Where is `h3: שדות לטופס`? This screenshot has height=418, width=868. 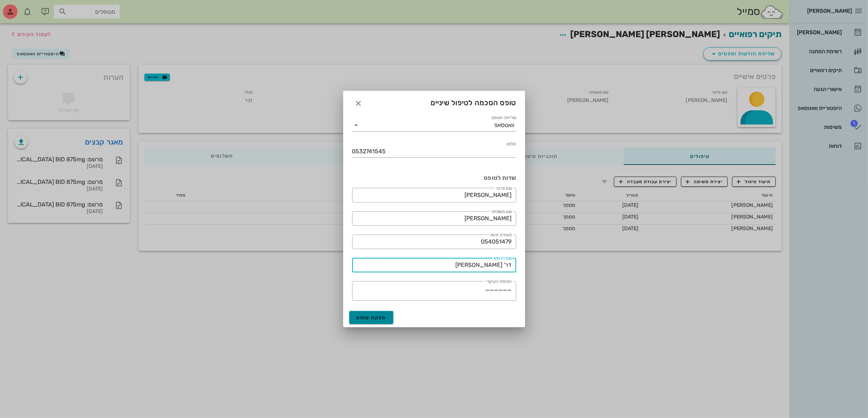
h3: שדות לטופס is located at coordinates (434, 178).